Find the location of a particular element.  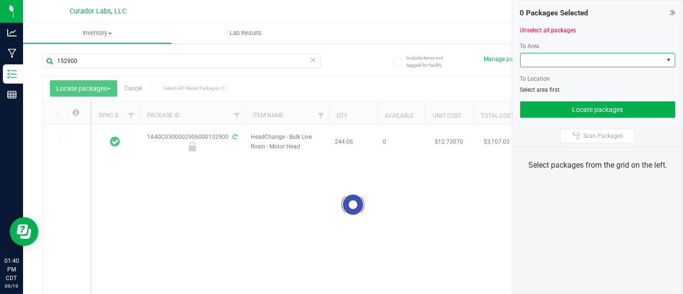

span: Lab Results is located at coordinates (246, 33).